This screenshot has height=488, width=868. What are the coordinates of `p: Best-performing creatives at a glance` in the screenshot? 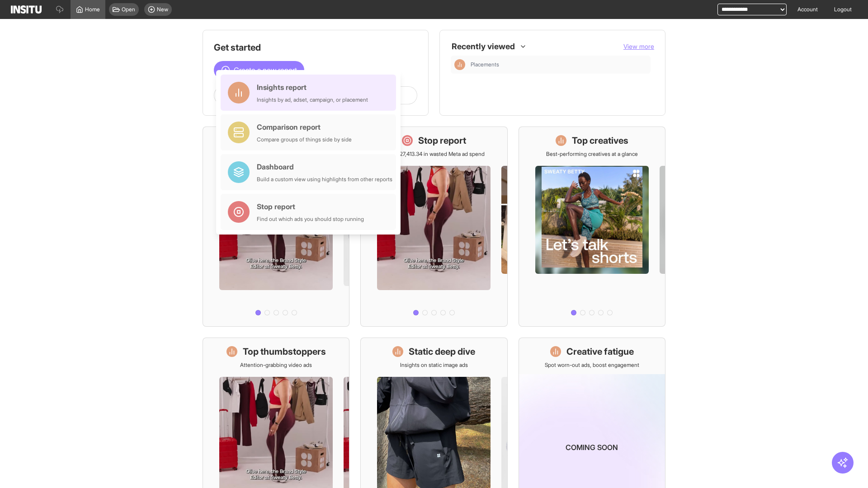 It's located at (592, 154).